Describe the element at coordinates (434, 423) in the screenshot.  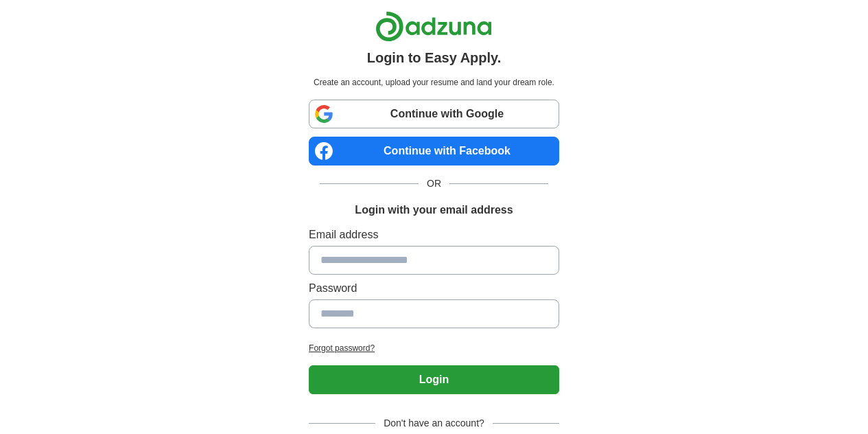
I see `span: Don't have an account?` at that location.